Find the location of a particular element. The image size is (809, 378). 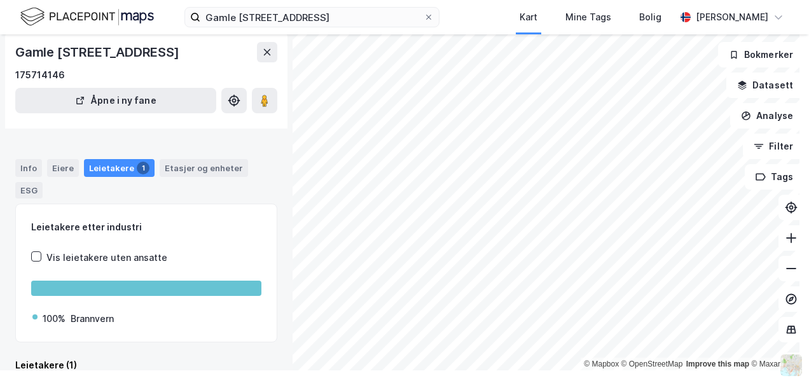

div: Kart is located at coordinates (529, 17).